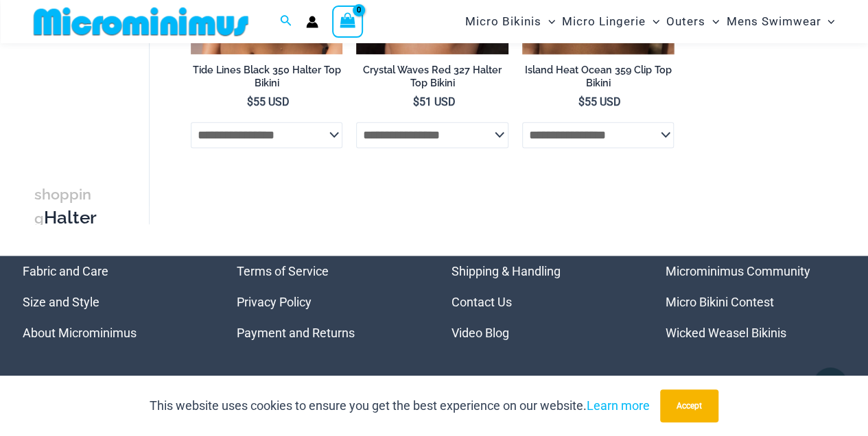  Describe the element at coordinates (326, 302) in the screenshot. I see `aside: Footer Widget 2` at that location.